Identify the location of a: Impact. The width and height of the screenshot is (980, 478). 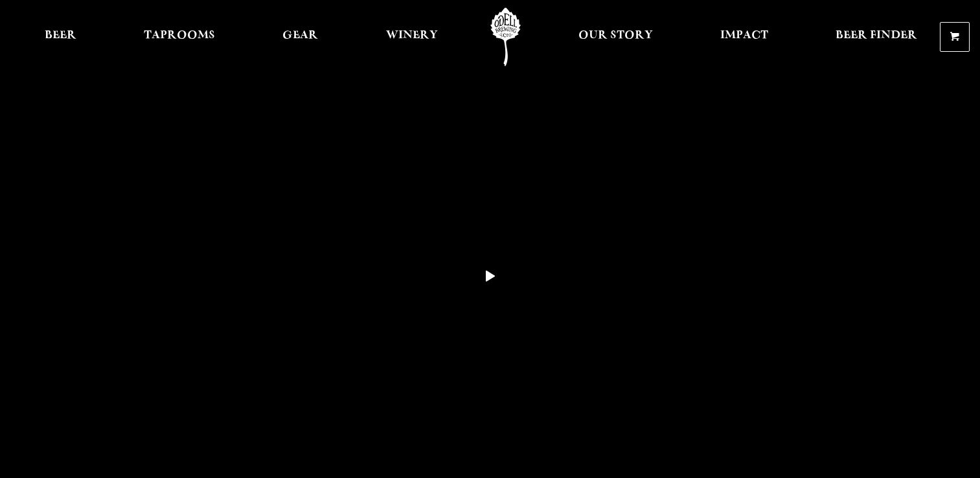
(744, 37).